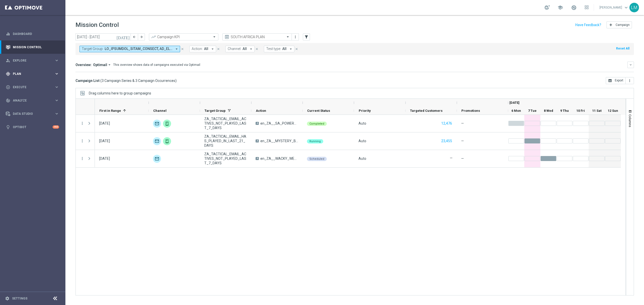 This screenshot has height=305, width=644. Describe the element at coordinates (8, 74) in the screenshot. I see `i: gps_fixed` at that location.